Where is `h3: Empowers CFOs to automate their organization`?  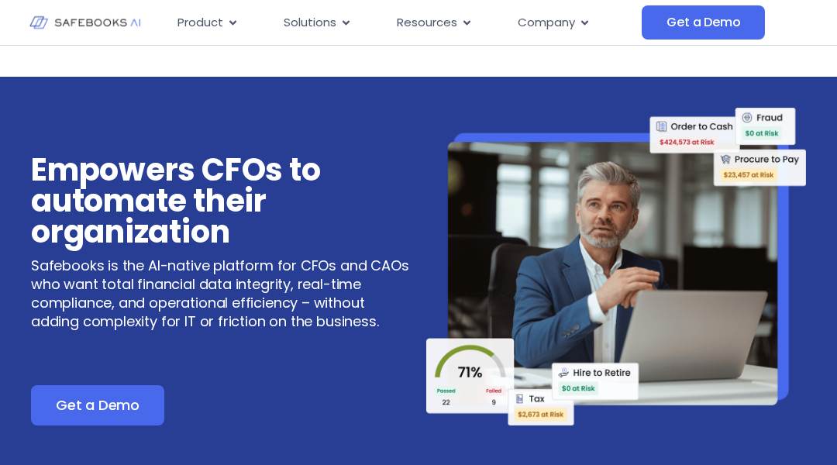 h3: Empowers CFOs to automate their organization is located at coordinates (221, 201).